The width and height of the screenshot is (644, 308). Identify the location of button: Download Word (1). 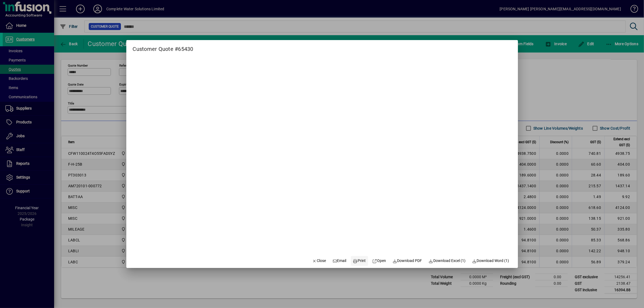
(491, 261).